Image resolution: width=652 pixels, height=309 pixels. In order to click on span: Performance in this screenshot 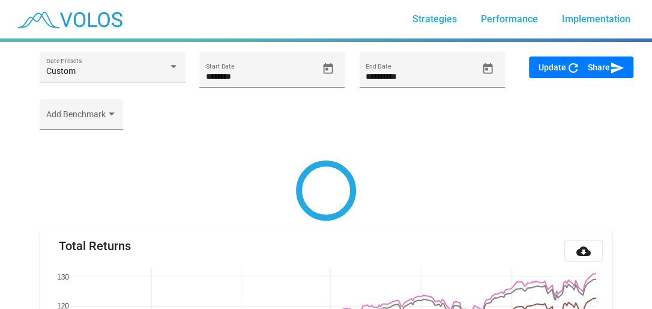, I will do `click(509, 19)`.